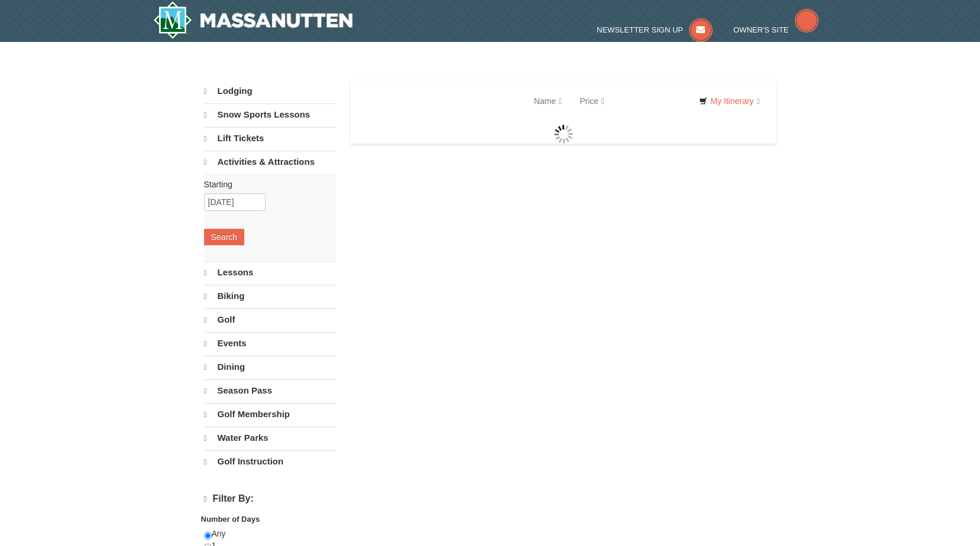 This screenshot has width=980, height=546. Describe the element at coordinates (761, 30) in the screenshot. I see `span: Owner's Site` at that location.